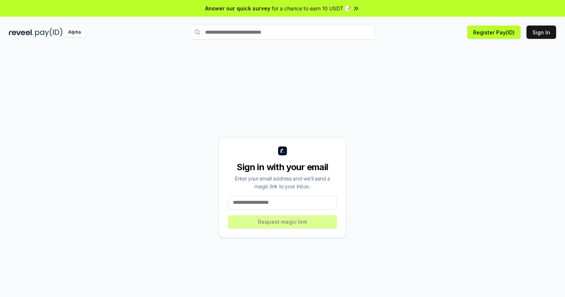 This screenshot has height=297, width=565. Describe the element at coordinates (282, 167) in the screenshot. I see `div: Sign in with your email` at that location.